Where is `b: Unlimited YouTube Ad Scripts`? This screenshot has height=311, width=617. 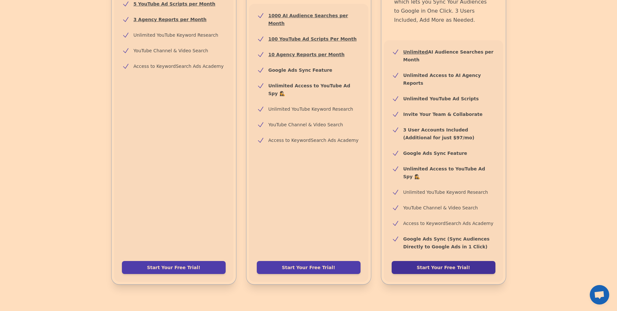 b: Unlimited YouTube Ad Scripts is located at coordinates (441, 99).